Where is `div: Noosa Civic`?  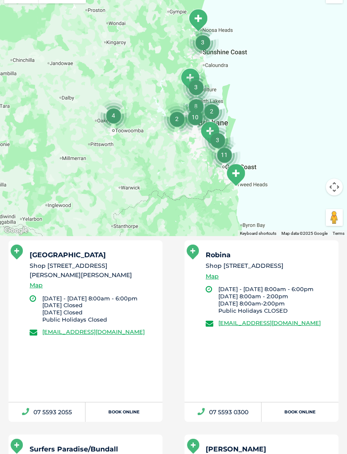
div: Noosa Civic is located at coordinates (198, 20).